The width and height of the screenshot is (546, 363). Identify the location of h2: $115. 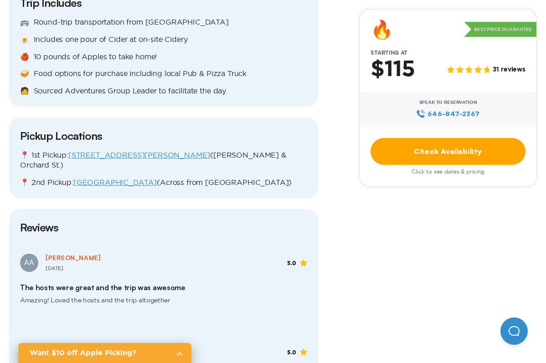
(392, 70).